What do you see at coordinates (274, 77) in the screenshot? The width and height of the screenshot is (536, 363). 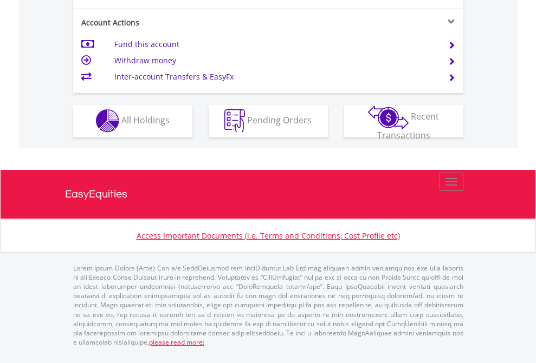 I see `td: Inter-account Transfers & EasyFx` at bounding box center [274, 77].